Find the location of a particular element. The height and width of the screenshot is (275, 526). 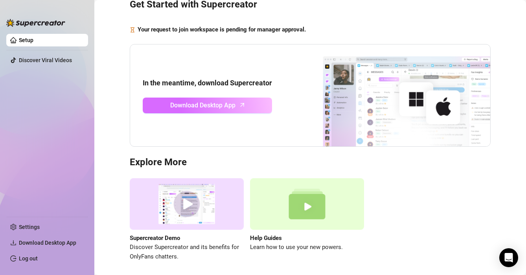

span: Learn how to use your new powers. is located at coordinates (307, 247).